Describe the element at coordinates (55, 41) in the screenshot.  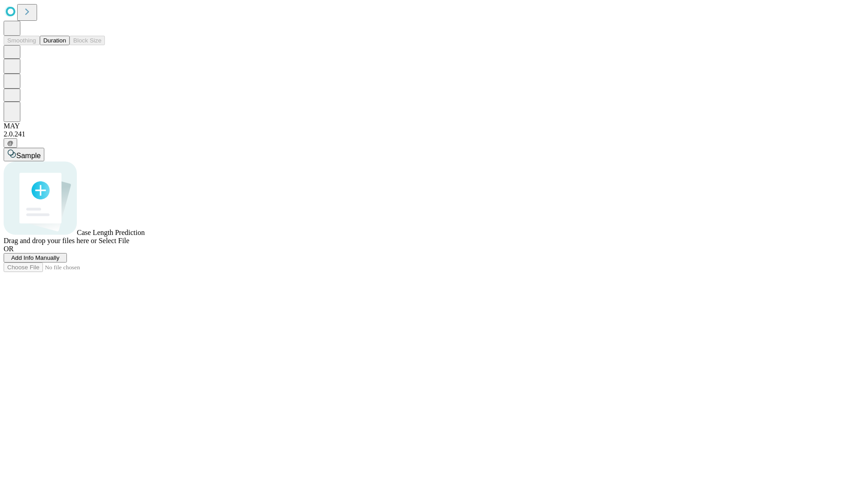
I see `button: Duration` at that location.